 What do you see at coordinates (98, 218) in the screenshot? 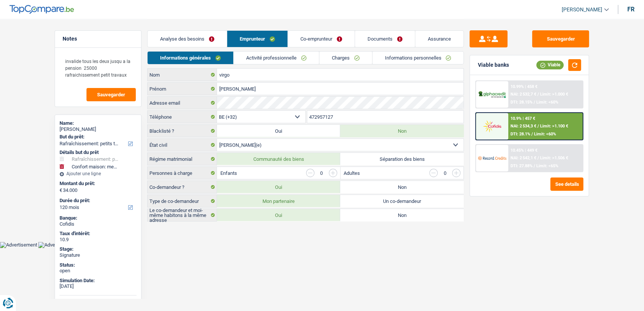
I see `div: Banque:` at bounding box center [98, 218].